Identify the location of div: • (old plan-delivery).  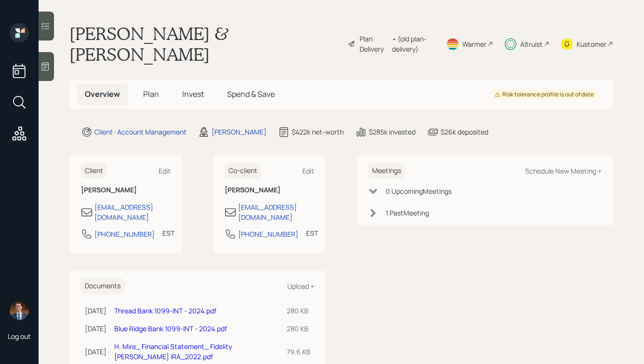
(413, 44).